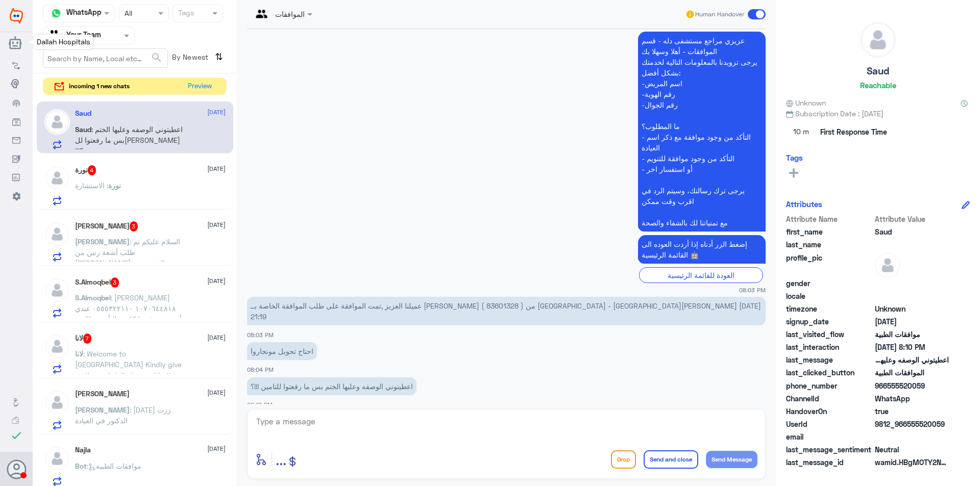  Describe the element at coordinates (97, 282) in the screenshot. I see `h5: S.Almoqbel` at that location.